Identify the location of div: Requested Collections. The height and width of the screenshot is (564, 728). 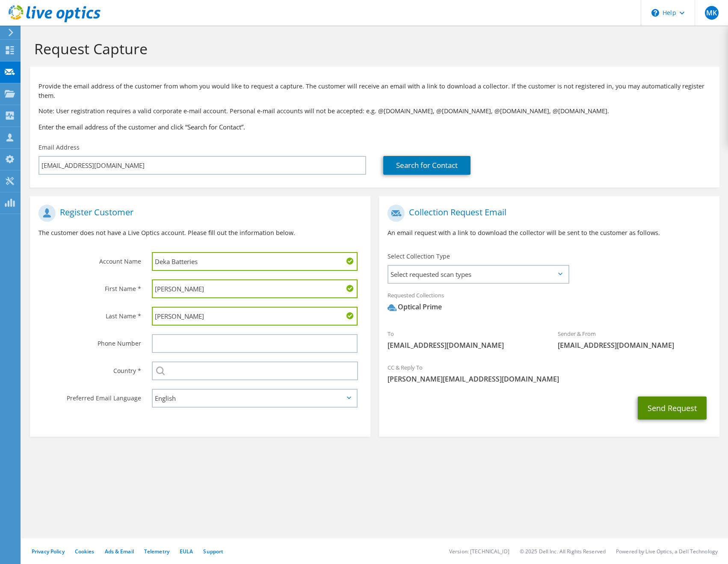
(549, 304).